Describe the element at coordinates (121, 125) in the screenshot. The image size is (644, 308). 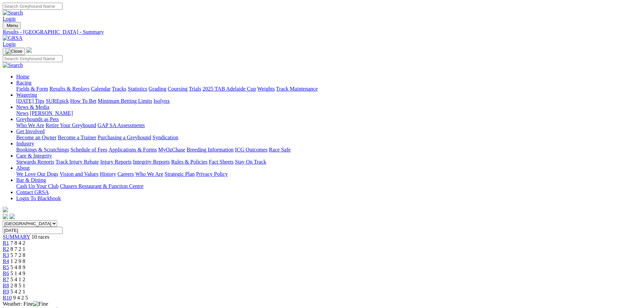
I see `a: GAP SA Assessments` at that location.